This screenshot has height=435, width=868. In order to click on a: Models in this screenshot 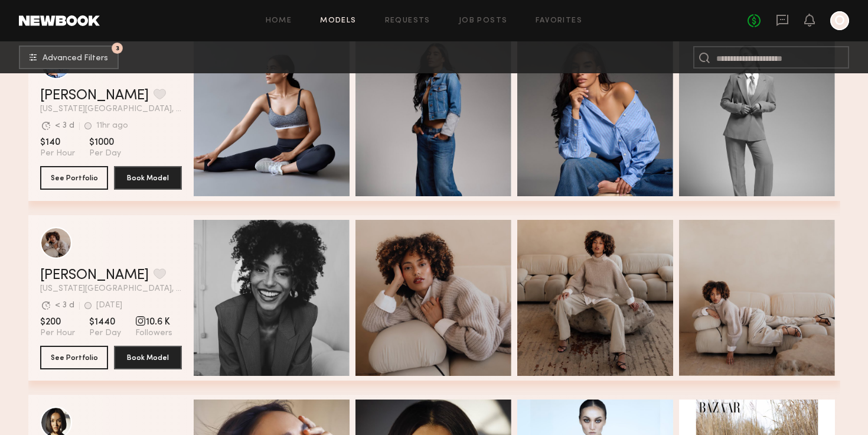, I will do `click(338, 21)`.